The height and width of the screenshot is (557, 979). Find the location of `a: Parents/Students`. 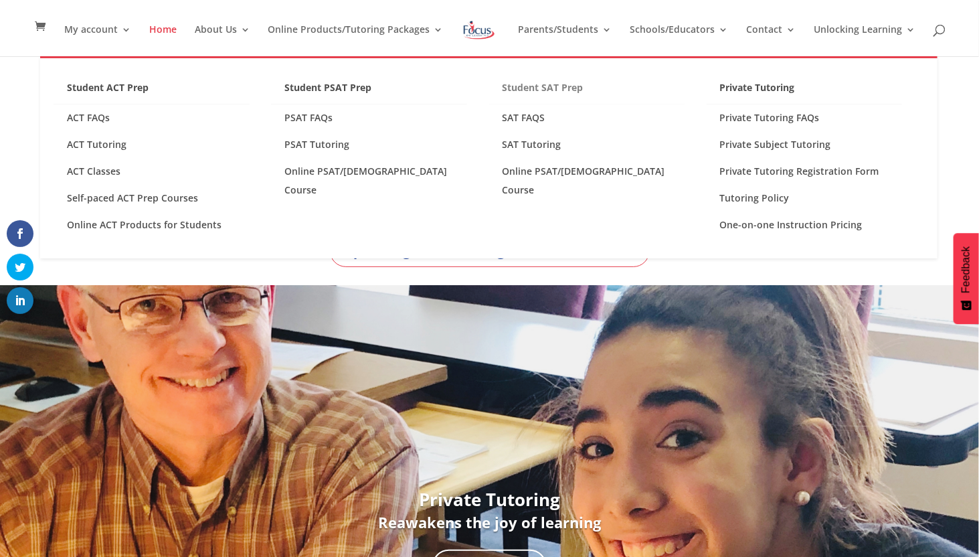

a: Parents/Students is located at coordinates (565, 40).